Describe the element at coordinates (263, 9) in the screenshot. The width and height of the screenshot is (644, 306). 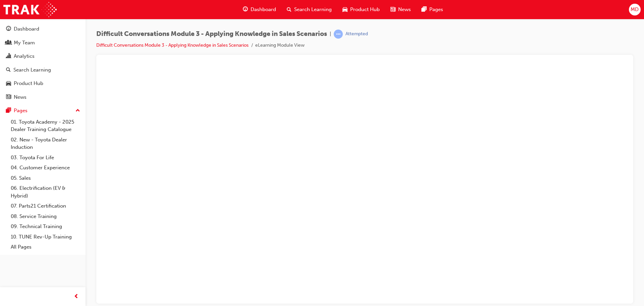
I see `span: Dashboard` at that location.